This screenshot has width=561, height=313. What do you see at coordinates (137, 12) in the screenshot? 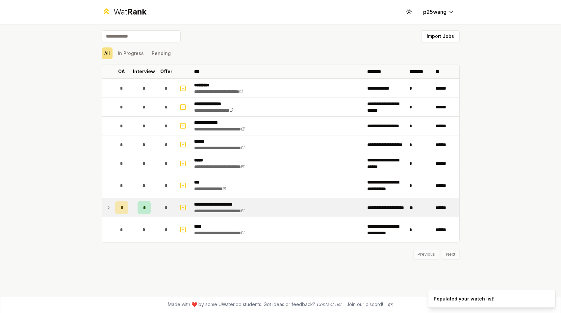
I see `span: Rank` at bounding box center [137, 12].